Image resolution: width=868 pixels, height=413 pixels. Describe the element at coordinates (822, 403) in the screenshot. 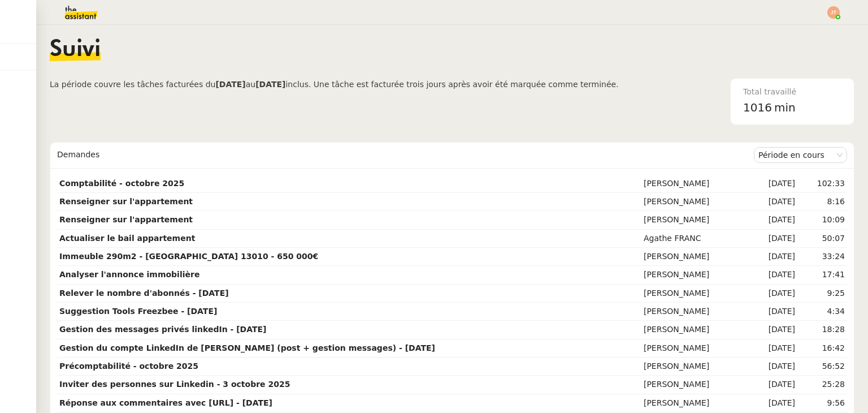

I see `td: 9:56` at that location.